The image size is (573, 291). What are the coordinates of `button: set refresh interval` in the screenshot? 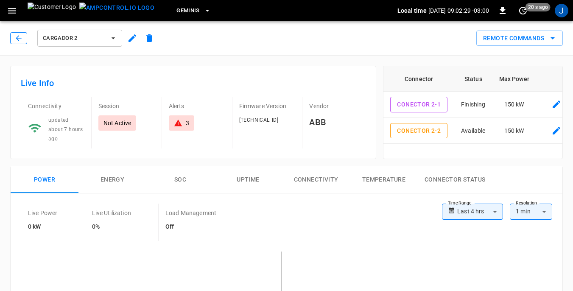 It's located at (523, 11).